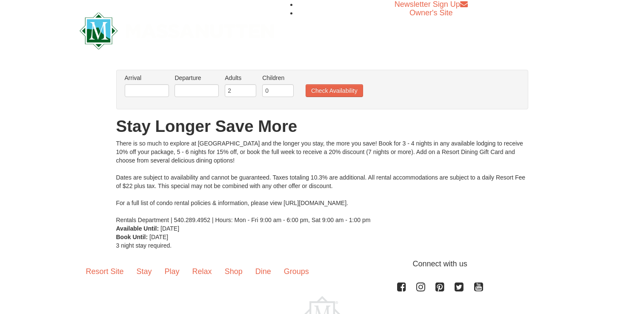  What do you see at coordinates (322, 126) in the screenshot?
I see `h1: Stay Longer Save More` at bounding box center [322, 126].